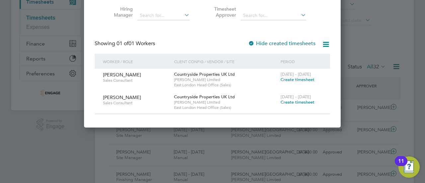 The width and height of the screenshot is (425, 183). Describe the element at coordinates (126, 44) in the screenshot. I see `div: Showing` at that location.